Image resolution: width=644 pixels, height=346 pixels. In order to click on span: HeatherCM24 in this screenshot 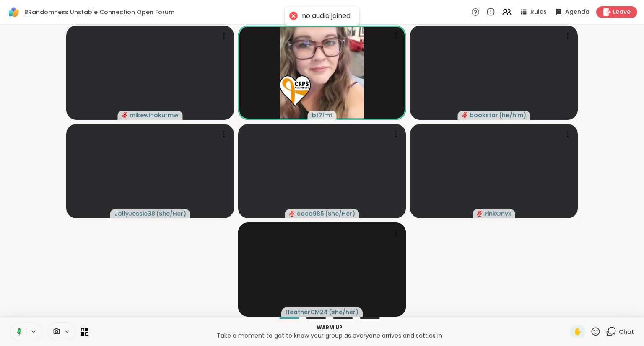, I will do `click(307, 312)`.